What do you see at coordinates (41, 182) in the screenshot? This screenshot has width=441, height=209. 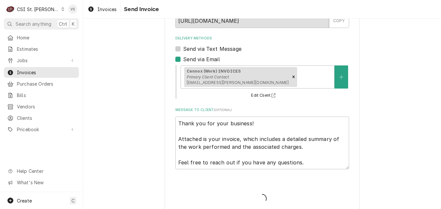 I see `a: Go to What's New` at bounding box center [41, 182].